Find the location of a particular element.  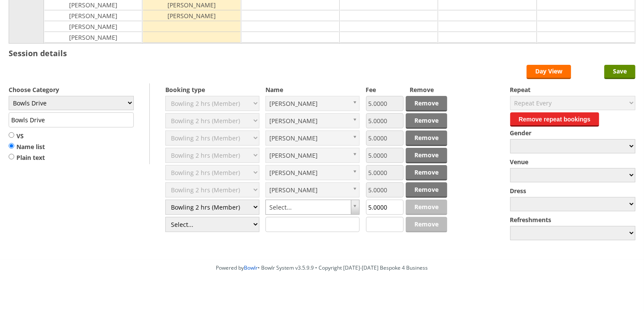

input: Name list is located at coordinates (11, 146).